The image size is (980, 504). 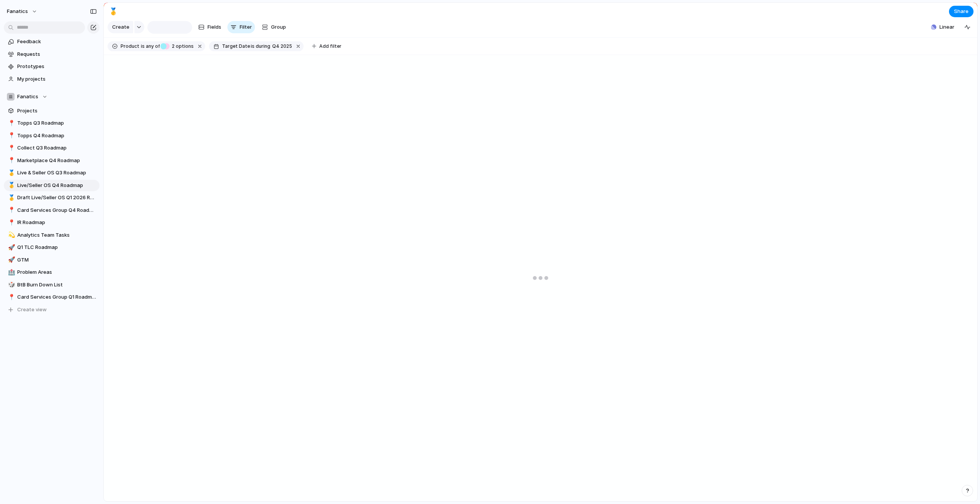 I want to click on span: Group, so click(x=279, y=28).